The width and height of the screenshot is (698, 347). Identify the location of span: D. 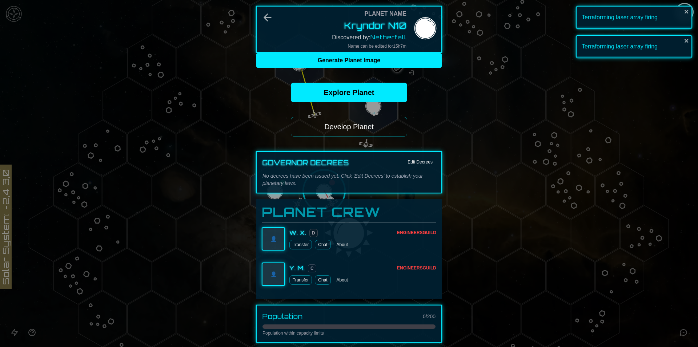
(314, 233).